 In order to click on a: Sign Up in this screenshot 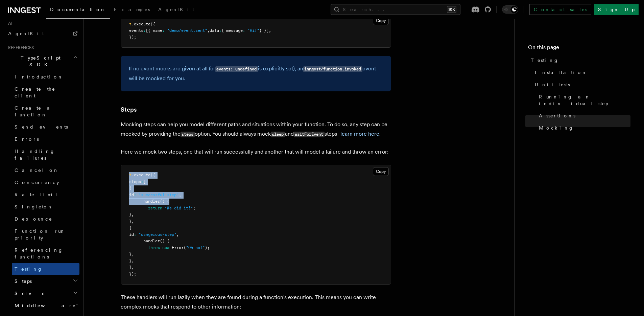, I will do `click(616, 9)`.